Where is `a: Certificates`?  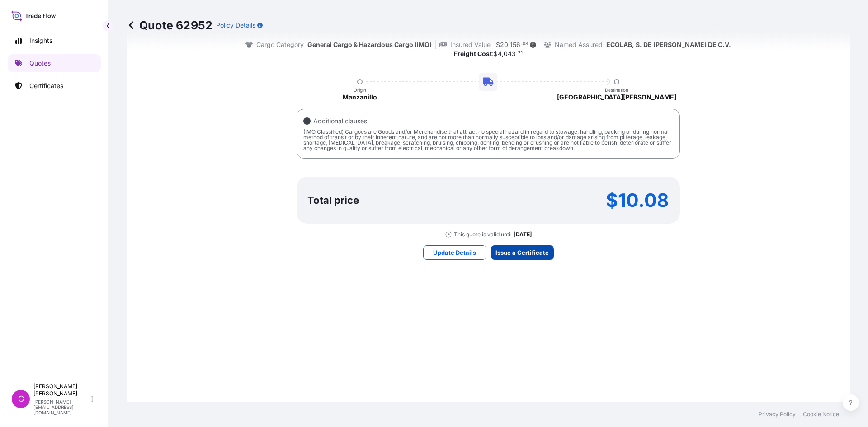
a: Certificates is located at coordinates (54, 86).